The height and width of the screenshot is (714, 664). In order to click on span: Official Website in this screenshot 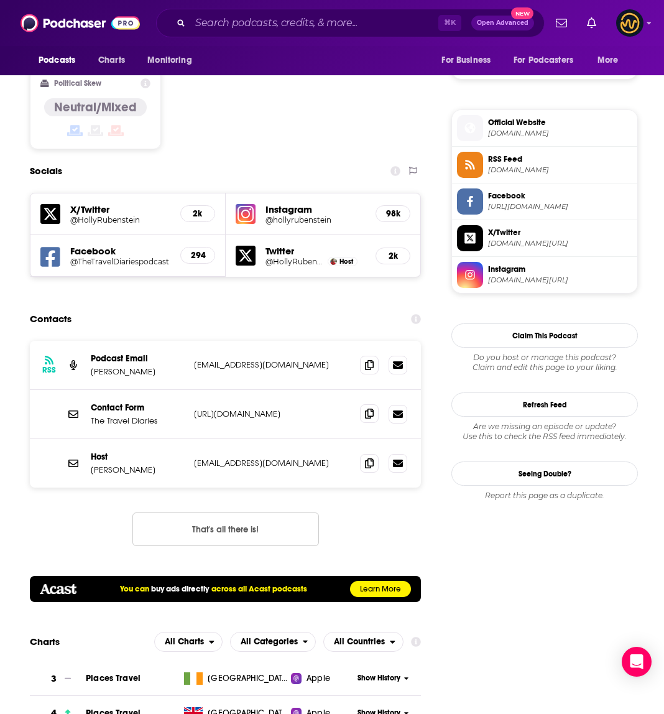, I will do `click(560, 122)`.